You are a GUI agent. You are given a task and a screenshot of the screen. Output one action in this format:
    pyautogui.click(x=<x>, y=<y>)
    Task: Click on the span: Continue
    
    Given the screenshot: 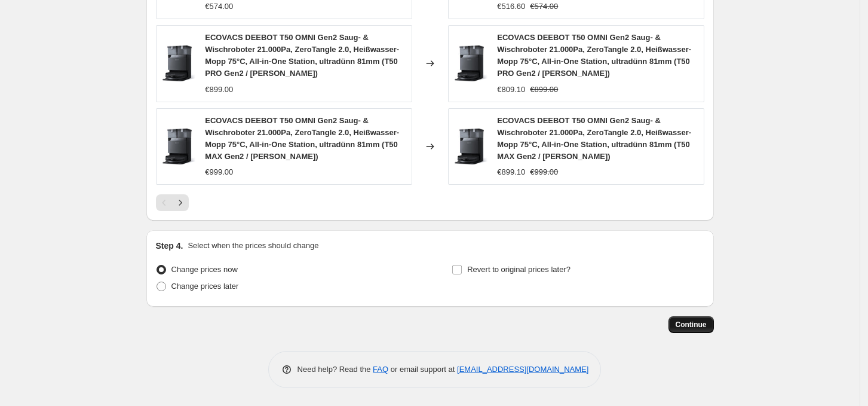 What is the action you would take?
    pyautogui.click(x=691, y=325)
    